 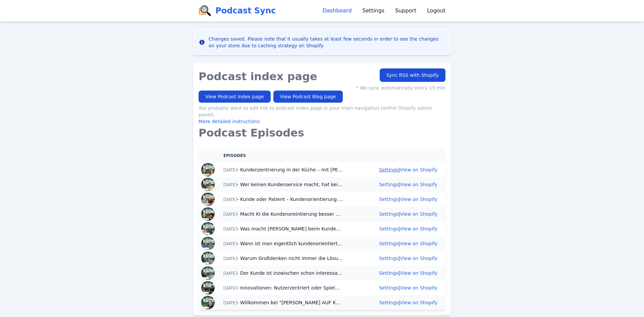 I want to click on img: 43557814-1751898622533-0f9e5438be002.jpg, so click(x=208, y=273).